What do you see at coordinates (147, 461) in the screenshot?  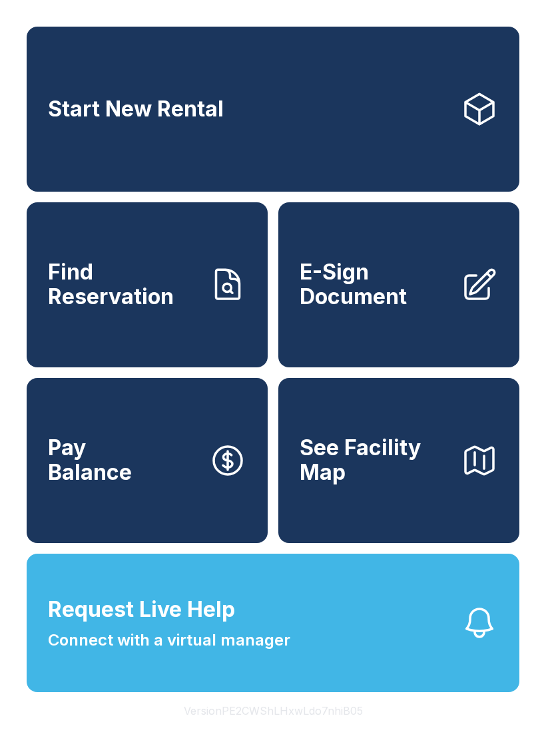 I see `a: PayBalance` at bounding box center [147, 461].